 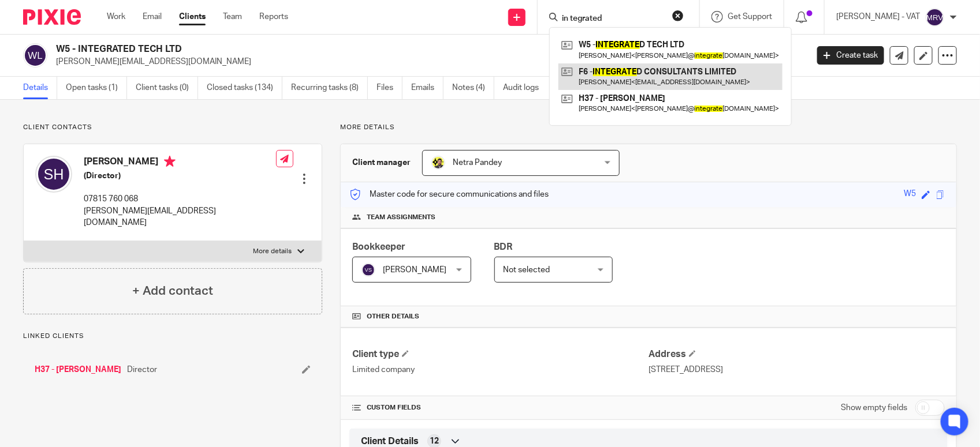 I want to click on a: Clients, so click(x=192, y=17).